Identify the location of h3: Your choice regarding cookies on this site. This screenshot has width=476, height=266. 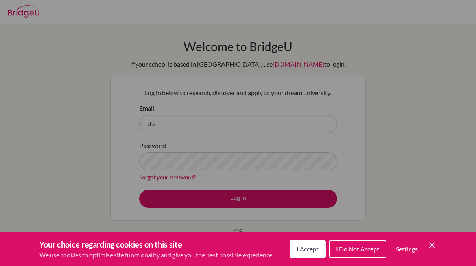
(156, 244).